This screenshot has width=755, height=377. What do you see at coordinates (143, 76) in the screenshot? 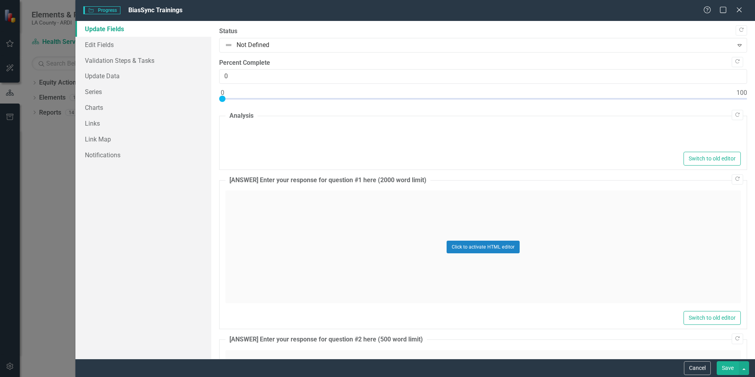
I see `a: Update Data` at bounding box center [143, 76].